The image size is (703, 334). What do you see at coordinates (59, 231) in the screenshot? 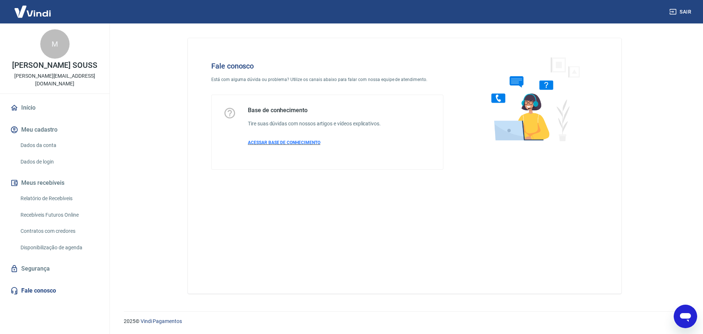
I see `a: Contratos com credores` at bounding box center [59, 231].